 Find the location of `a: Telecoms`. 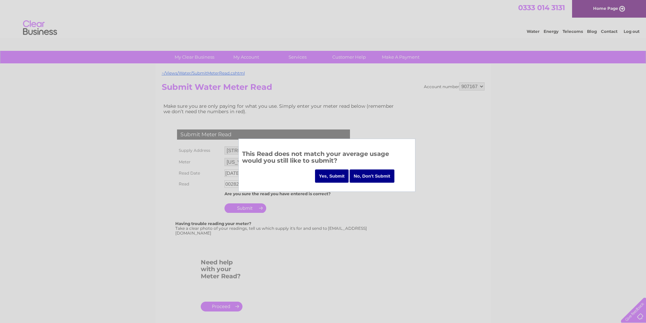

a: Telecoms is located at coordinates (573, 31).